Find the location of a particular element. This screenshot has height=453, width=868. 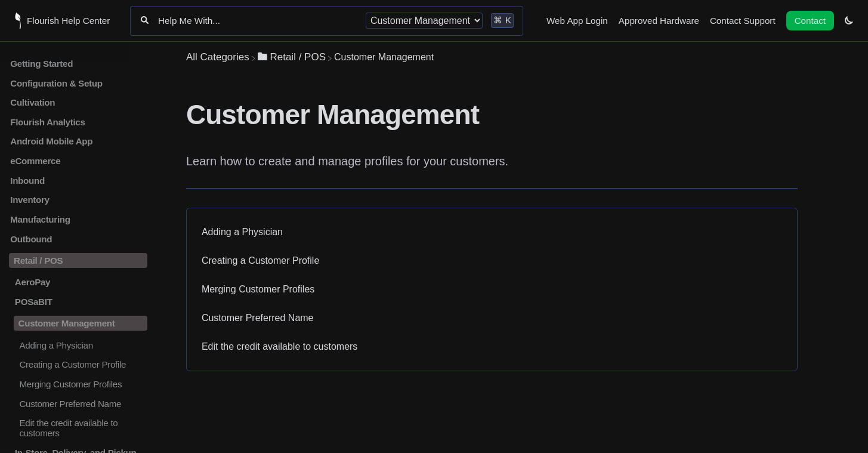

a: Flourish Analytics is located at coordinates (78, 122).